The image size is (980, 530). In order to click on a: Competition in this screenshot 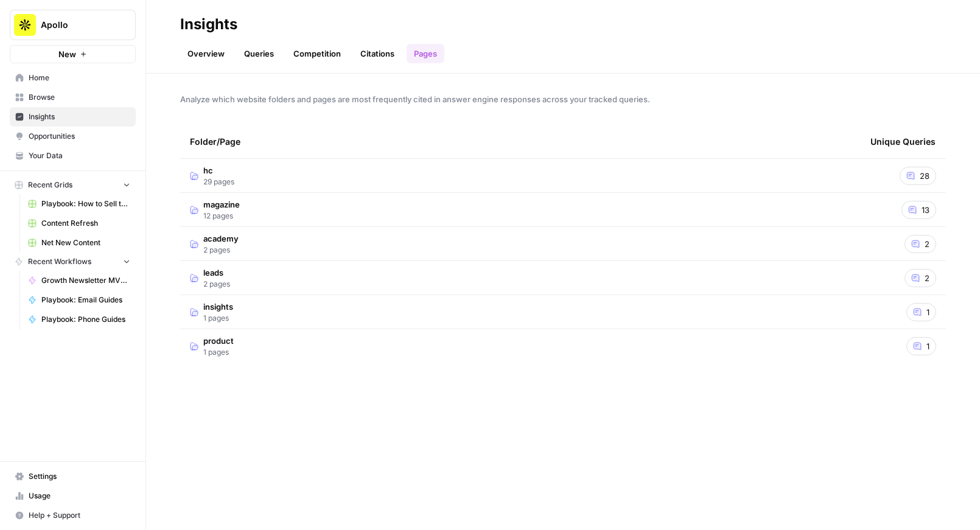, I will do `click(317, 54)`.